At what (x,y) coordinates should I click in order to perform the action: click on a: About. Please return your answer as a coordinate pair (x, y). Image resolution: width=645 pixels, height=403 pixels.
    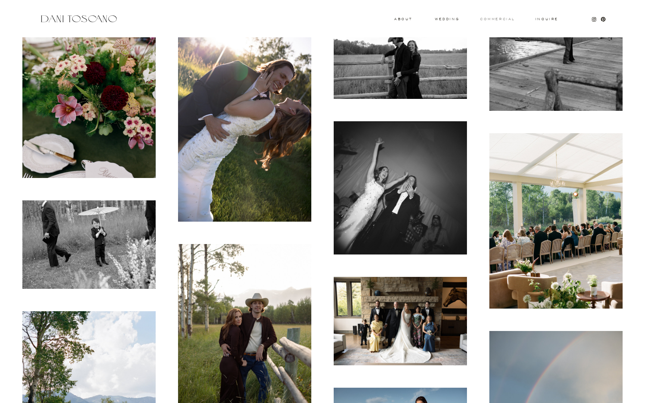
    Looking at the image, I should click on (402, 19).